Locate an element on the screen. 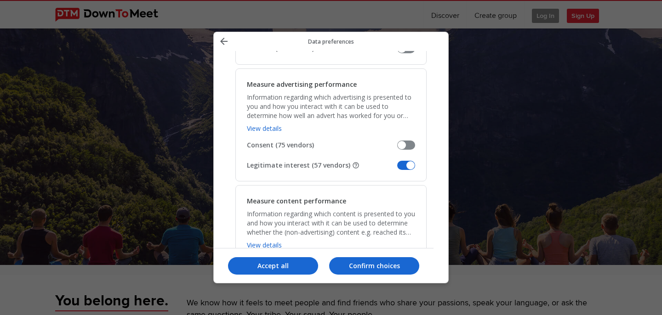 The width and height of the screenshot is (662, 315). h2: Measure content performance is located at coordinates (296, 201).